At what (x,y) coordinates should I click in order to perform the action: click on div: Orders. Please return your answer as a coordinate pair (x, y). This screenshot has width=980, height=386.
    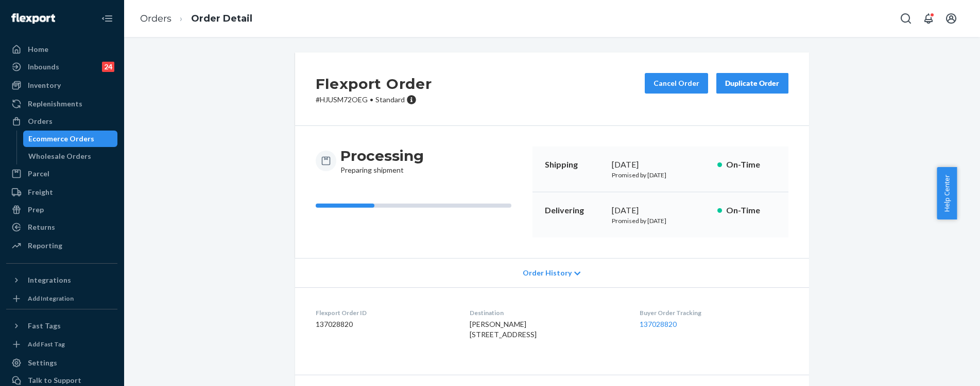
    Looking at the image, I should click on (40, 122).